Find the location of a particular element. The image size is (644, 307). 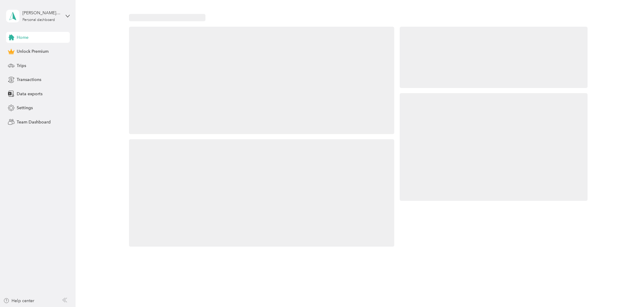

span: Trips is located at coordinates (21, 66).